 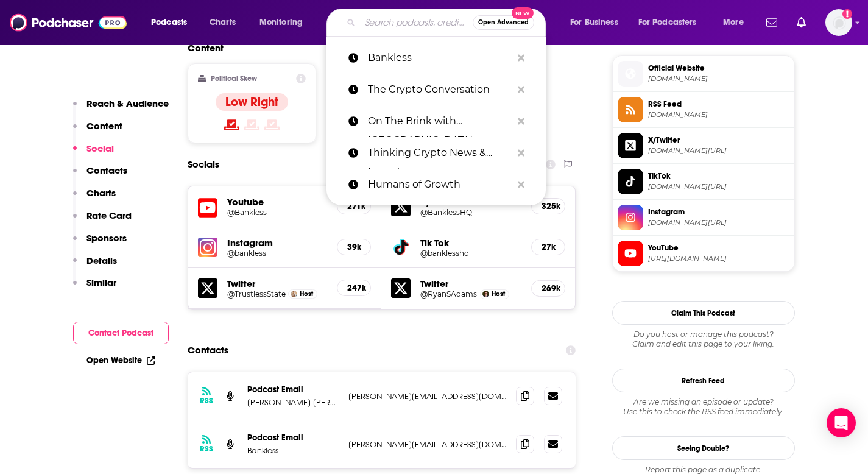 I want to click on button: Similar, so click(x=94, y=287).